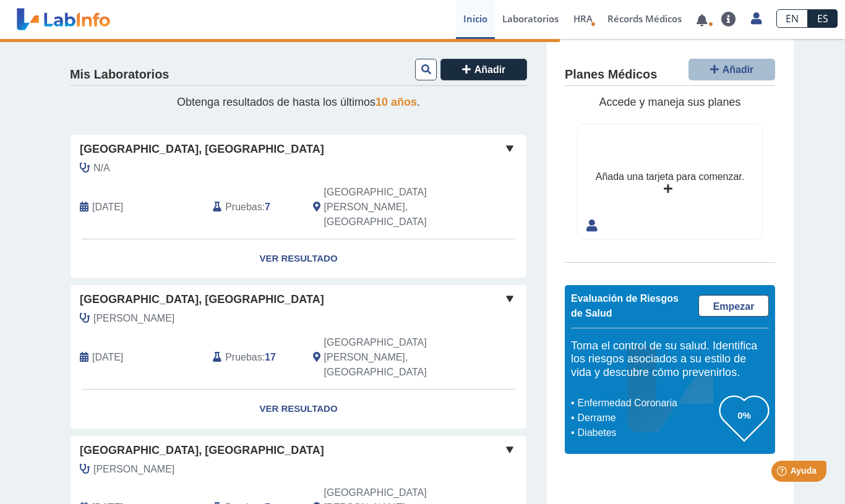  What do you see at coordinates (669, 102) in the screenshot?
I see `span: Accede y maneja sus planes` at bounding box center [669, 102].